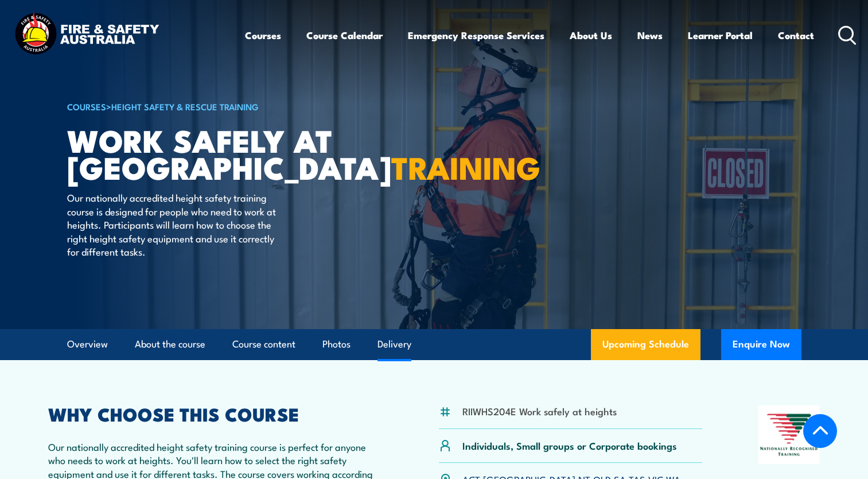  Describe the element at coordinates (796, 35) in the screenshot. I see `a: Contact` at that location.